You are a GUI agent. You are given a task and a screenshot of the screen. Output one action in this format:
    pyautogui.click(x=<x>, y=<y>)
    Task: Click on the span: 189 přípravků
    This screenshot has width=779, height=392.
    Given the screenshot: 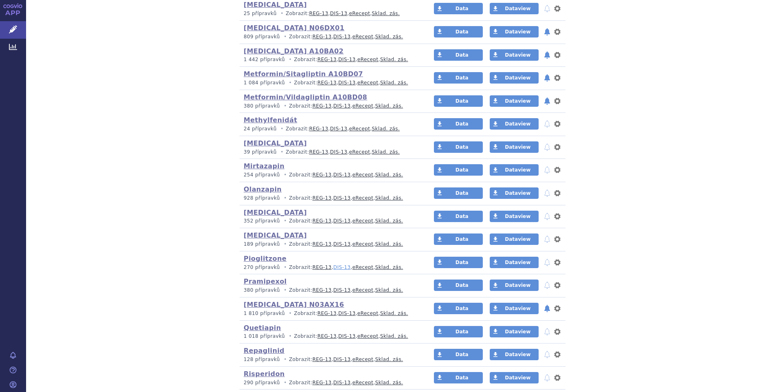 What is the action you would take?
    pyautogui.click(x=262, y=244)
    